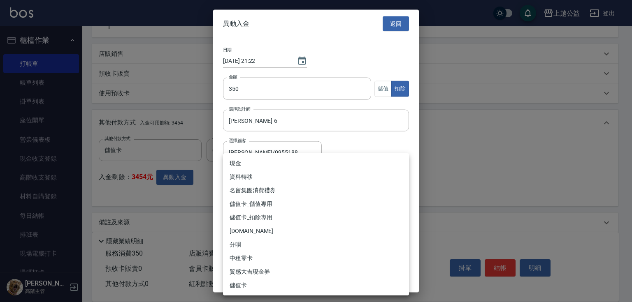  What do you see at coordinates (316, 204) in the screenshot?
I see `li: 儲值卡_儲值專用` at bounding box center [316, 204].